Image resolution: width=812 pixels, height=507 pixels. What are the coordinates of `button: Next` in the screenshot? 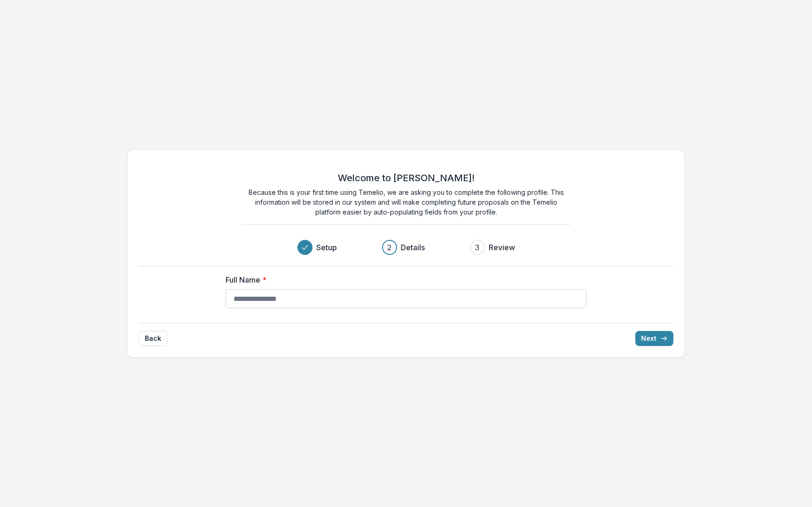 It's located at (654, 338).